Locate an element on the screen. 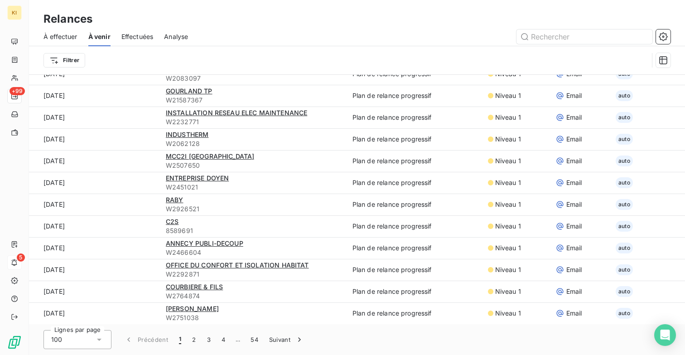 Image resolution: width=685 pixels, height=355 pixels. span: Effectuées is located at coordinates (137, 37).